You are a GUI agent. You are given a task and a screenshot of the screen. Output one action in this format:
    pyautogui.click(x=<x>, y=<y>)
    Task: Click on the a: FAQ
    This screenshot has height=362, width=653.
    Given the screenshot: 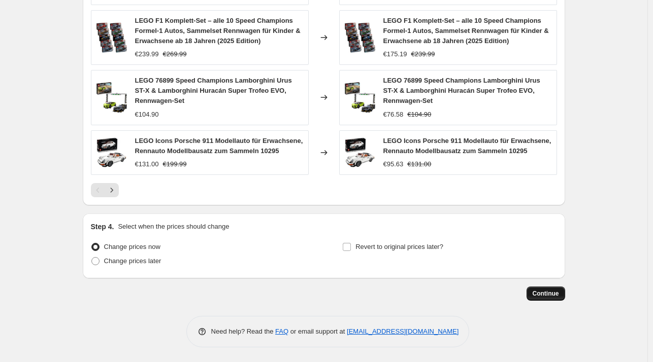 What is the action you would take?
    pyautogui.click(x=282, y=331)
    